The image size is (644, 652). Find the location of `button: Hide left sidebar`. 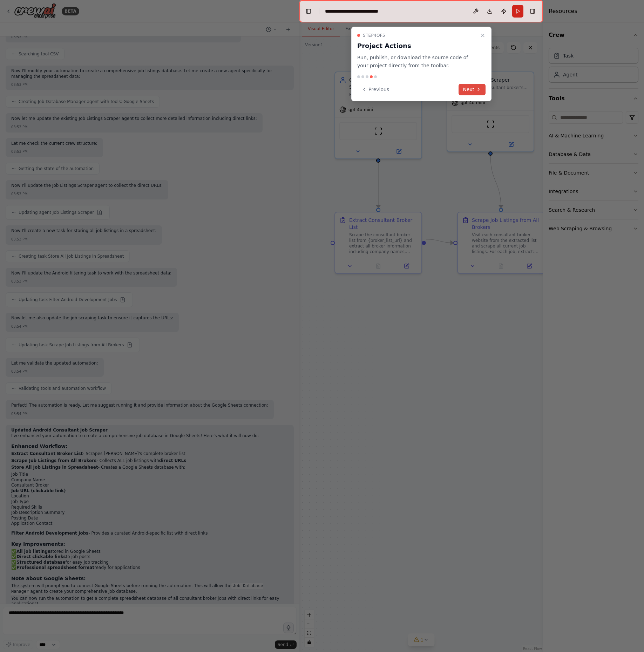

button: Hide left sidebar is located at coordinates (308, 11).